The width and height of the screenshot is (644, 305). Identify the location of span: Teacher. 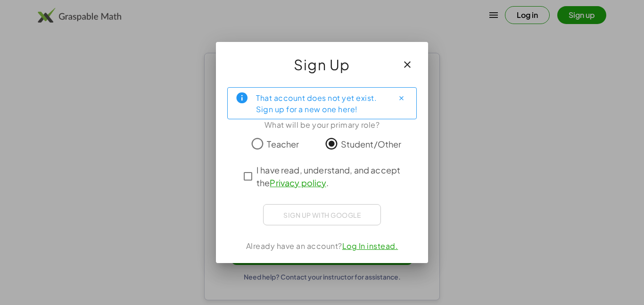
(283, 144).